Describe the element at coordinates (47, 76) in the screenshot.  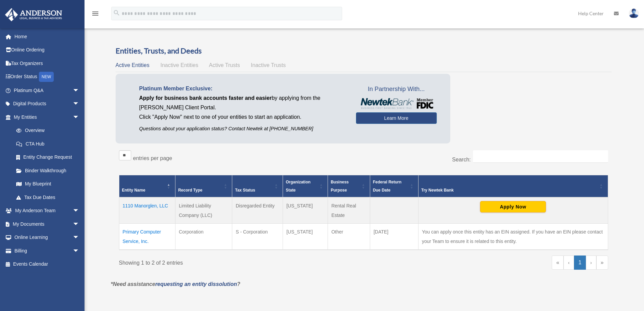
I see `a: Order StatusNEW` at that location.